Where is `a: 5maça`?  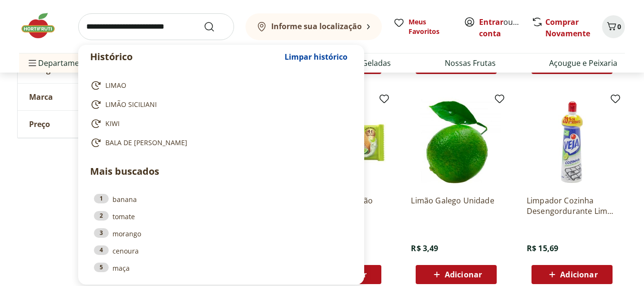
a: 5maça is located at coordinates (221, 268).